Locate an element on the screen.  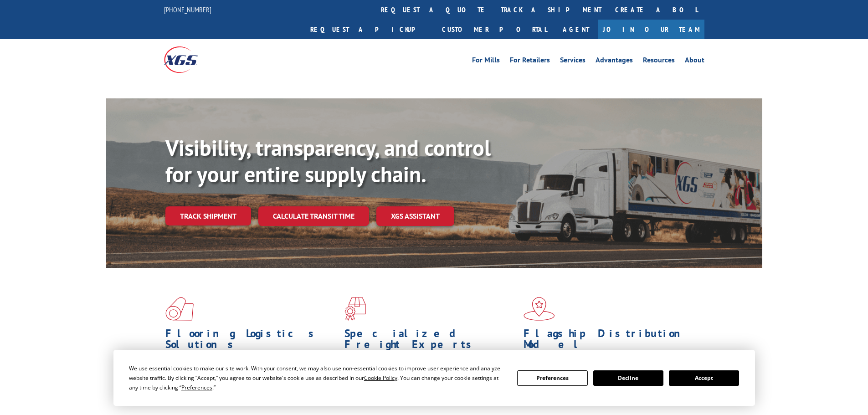
a: Resources is located at coordinates (659, 62).